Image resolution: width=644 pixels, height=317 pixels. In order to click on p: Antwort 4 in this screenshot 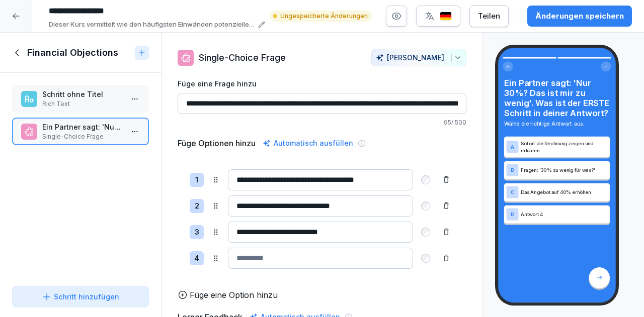, I will do `click(564, 214)`.